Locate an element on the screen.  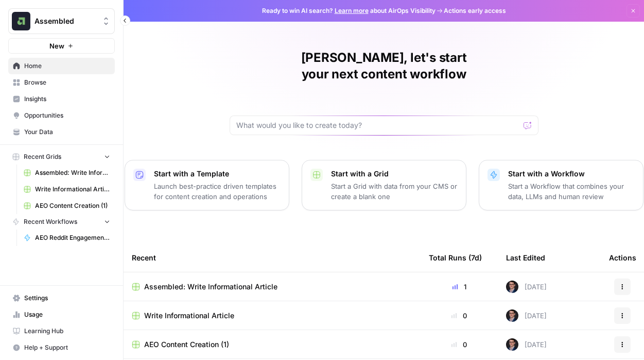
a: Learning Hub is located at coordinates (61, 331).